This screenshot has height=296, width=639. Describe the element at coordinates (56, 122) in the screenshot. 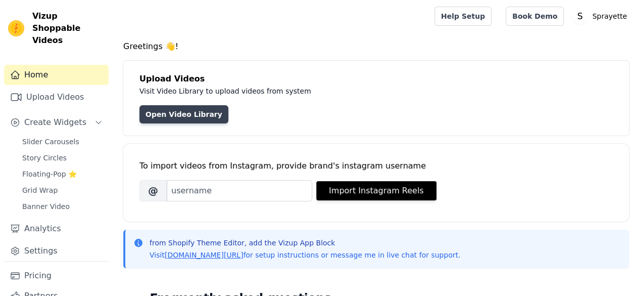

I see `button: Create Widgets` at that location.